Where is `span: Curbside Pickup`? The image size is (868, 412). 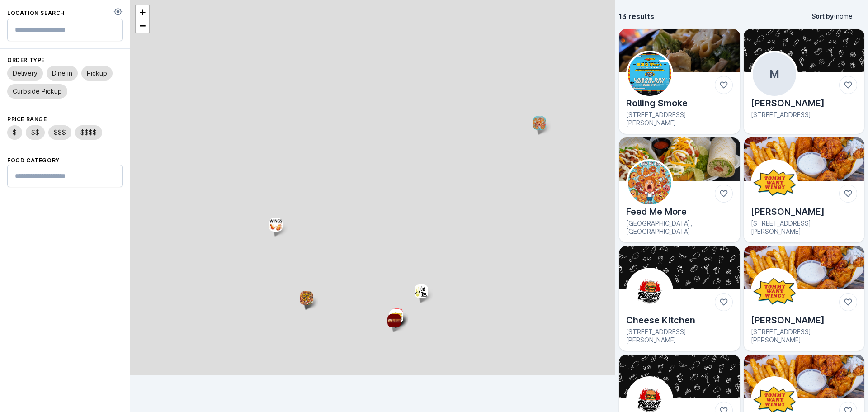 span: Curbside Pickup is located at coordinates (37, 91).